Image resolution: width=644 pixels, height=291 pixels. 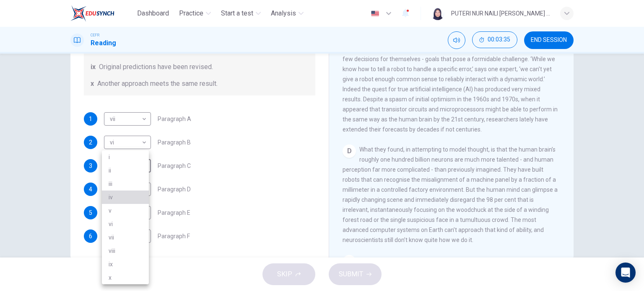 I want to click on li: ix, so click(x=125, y=265).